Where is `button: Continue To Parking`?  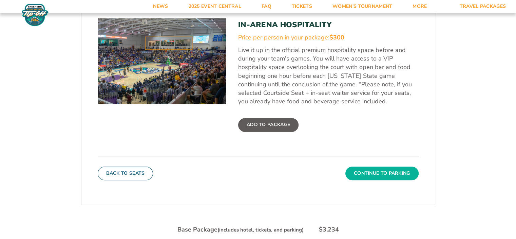 button: Continue To Parking is located at coordinates (382, 173).